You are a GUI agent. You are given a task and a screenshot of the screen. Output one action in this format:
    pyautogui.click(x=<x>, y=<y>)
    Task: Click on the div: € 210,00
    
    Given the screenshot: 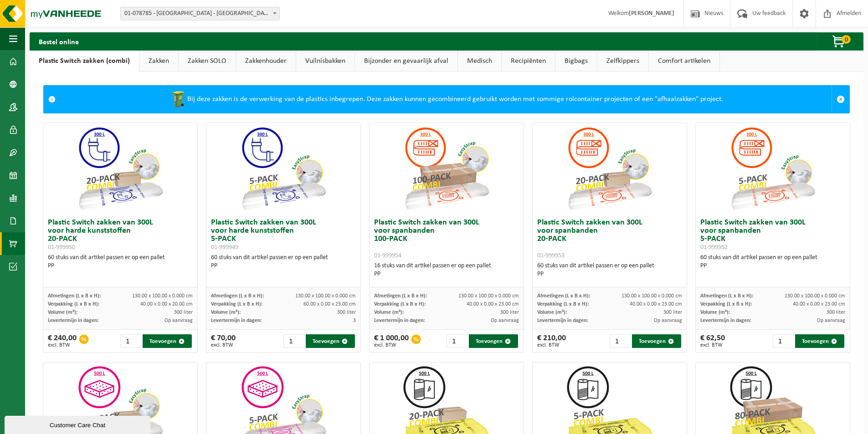 What is the action you would take?
    pyautogui.click(x=551, y=341)
    